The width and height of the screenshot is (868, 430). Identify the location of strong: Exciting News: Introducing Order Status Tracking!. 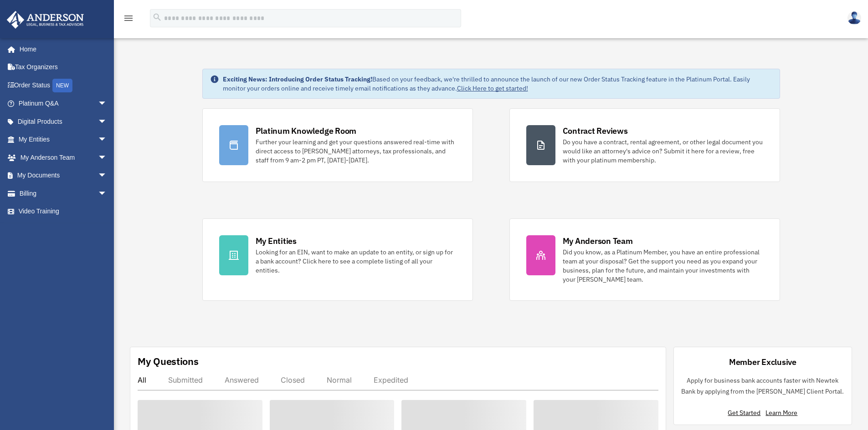
(298, 79).